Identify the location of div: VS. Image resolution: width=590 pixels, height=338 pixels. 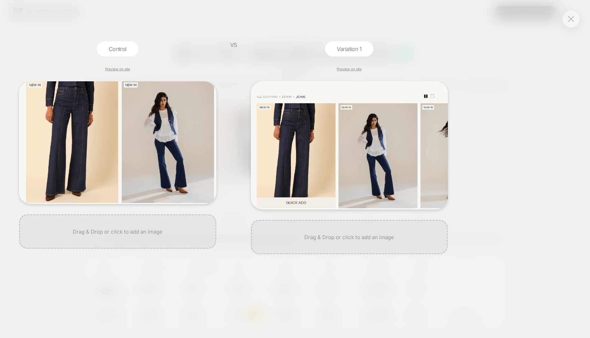
(234, 190).